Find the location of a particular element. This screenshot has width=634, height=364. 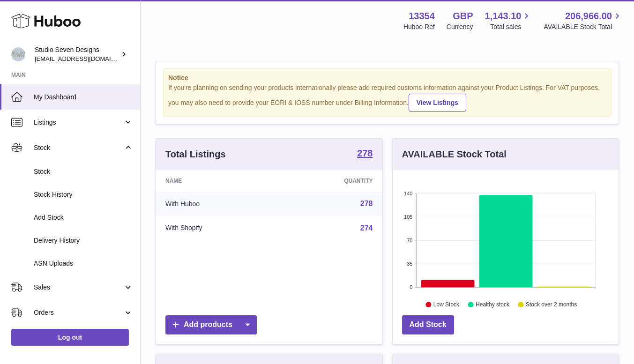

strong: 13354 is located at coordinates (422, 16).